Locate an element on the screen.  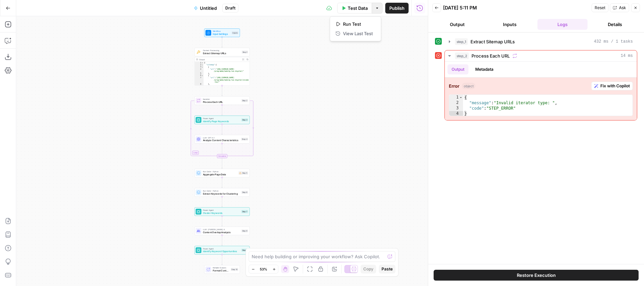
div: Output is located at coordinates (219, 59).